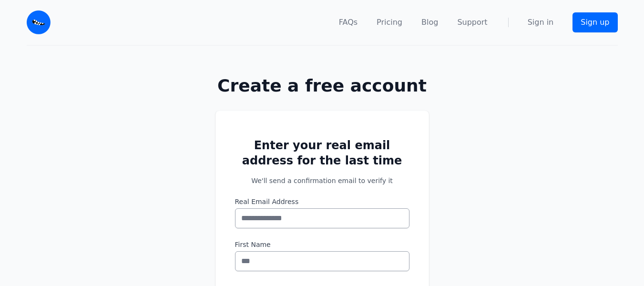 The width and height of the screenshot is (644, 286). I want to click on label: First Name, so click(322, 245).